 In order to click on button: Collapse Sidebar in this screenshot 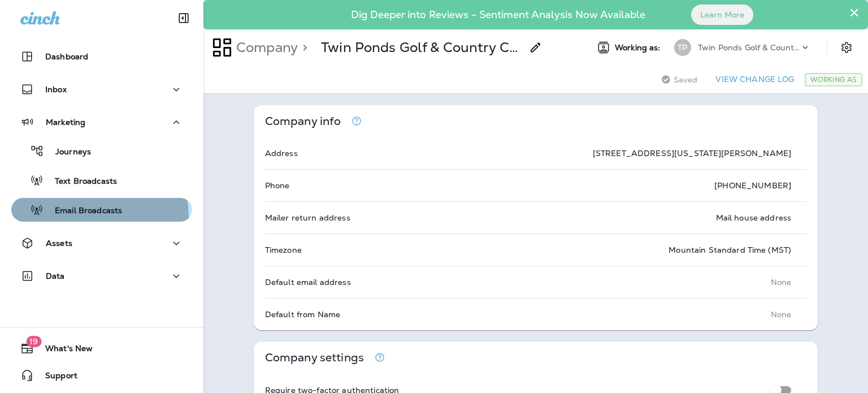, I will do `click(184, 18)`.